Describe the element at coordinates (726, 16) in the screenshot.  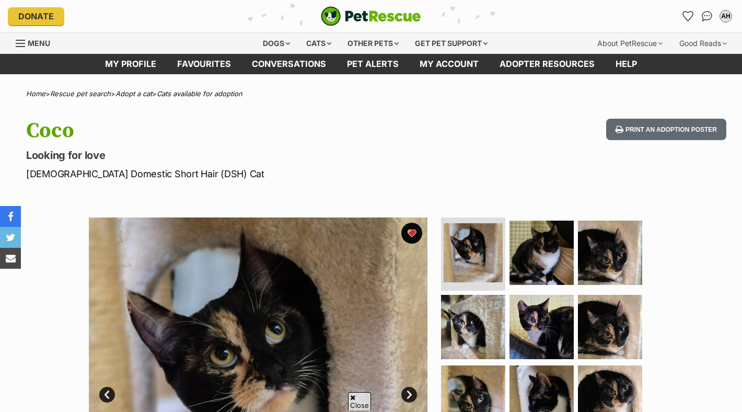
I see `button: My account` at that location.